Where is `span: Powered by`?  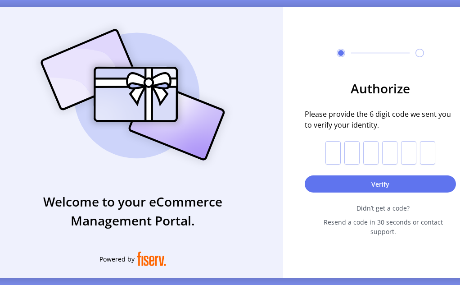 span: Powered by is located at coordinates (117, 258).